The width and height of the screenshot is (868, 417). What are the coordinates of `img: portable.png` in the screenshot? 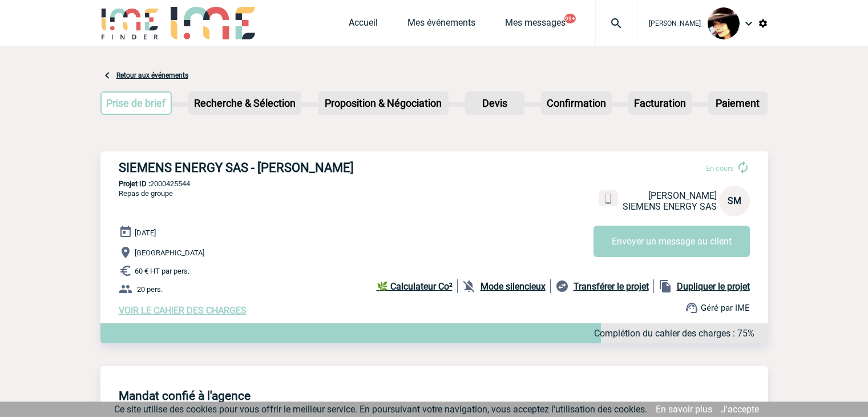 It's located at (608, 199).